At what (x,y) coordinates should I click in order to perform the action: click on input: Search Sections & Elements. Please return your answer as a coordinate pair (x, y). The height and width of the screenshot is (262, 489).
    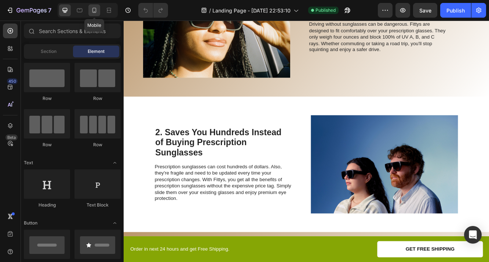
    Looking at the image, I should click on (72, 31).